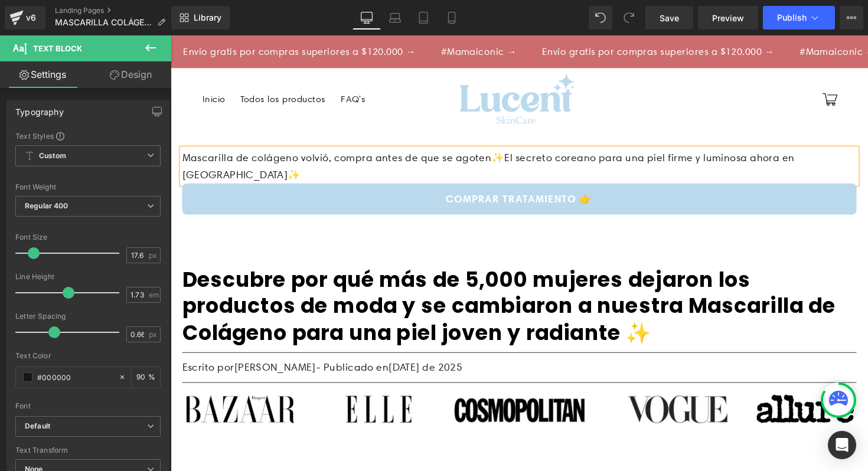  What do you see at coordinates (187, 66) in the screenshot?
I see `a: FAQ's` at bounding box center [187, 66].